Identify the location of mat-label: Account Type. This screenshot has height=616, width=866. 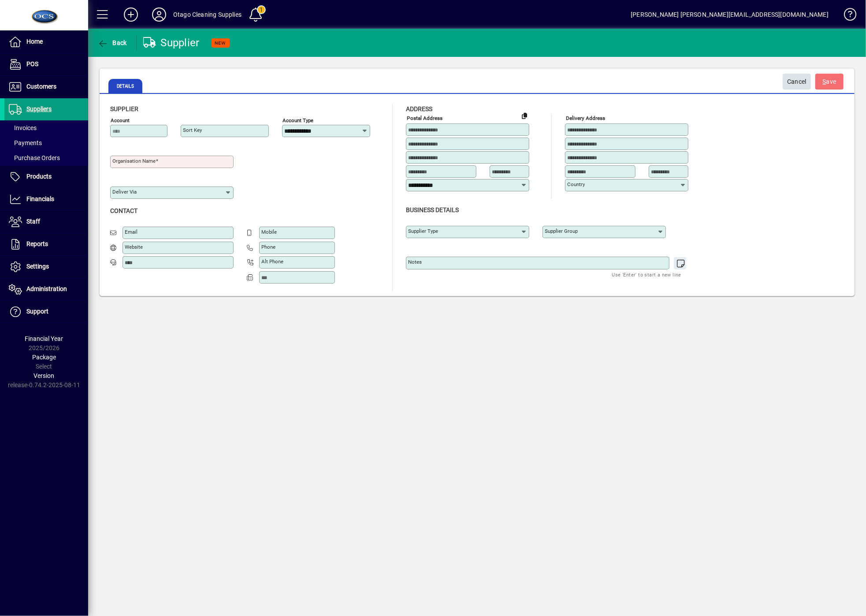
(298, 120).